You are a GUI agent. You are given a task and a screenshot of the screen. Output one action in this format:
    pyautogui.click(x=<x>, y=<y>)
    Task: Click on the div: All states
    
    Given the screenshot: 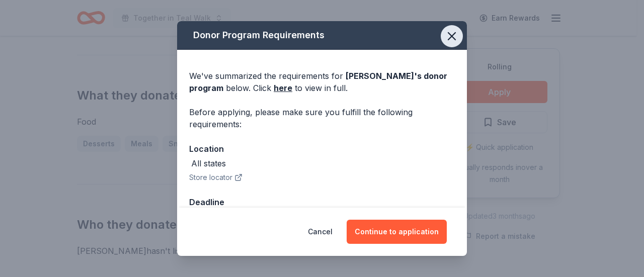 What is the action you would take?
    pyautogui.click(x=208, y=163)
    